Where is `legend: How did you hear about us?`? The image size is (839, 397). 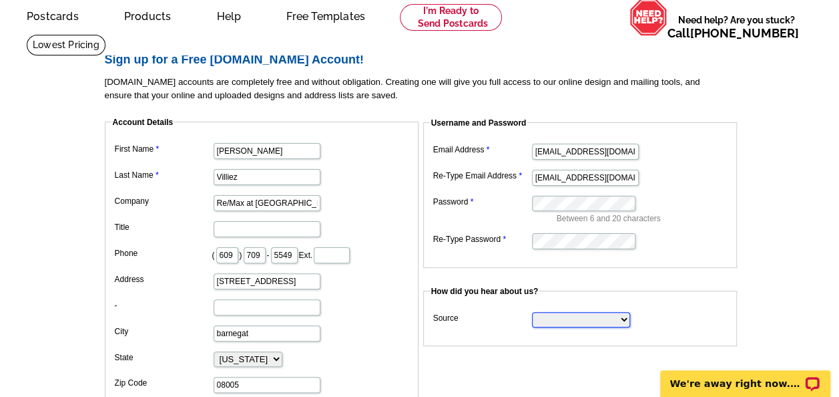
legend: How did you hear about us? is located at coordinates (485, 291).